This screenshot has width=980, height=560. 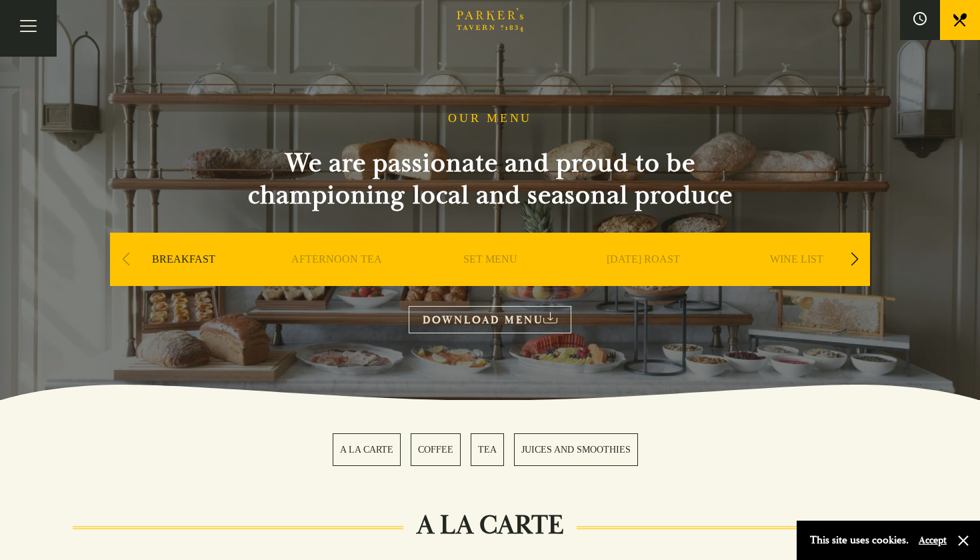 I want to click on a: 2 / 4, so click(x=435, y=449).